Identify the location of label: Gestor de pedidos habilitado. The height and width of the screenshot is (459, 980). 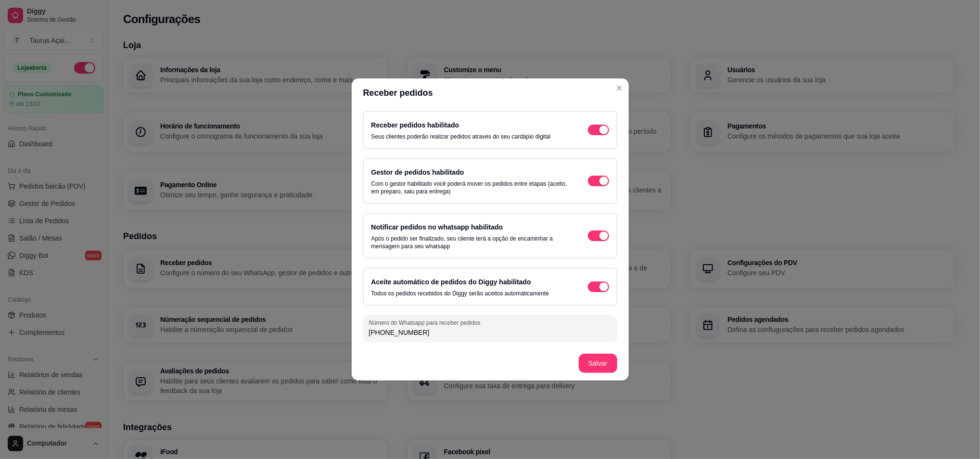
(417, 173).